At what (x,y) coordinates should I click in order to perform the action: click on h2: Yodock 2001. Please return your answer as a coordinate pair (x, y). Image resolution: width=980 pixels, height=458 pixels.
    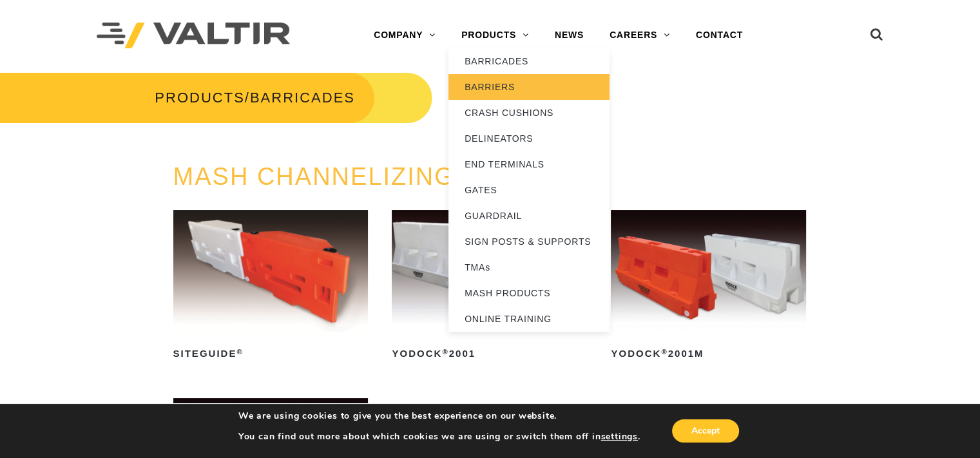
    Looking at the image, I should click on (489, 354).